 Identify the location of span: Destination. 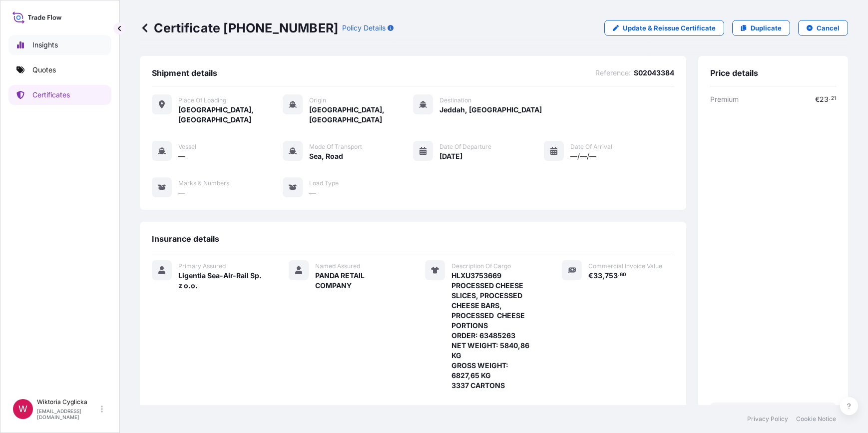
(456, 100).